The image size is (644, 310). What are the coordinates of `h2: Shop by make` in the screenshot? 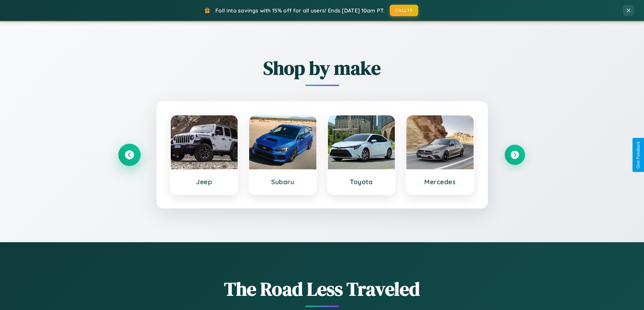 It's located at (322, 68).